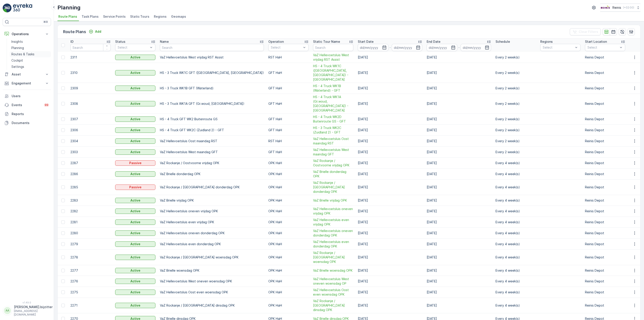 The image size is (644, 320). I want to click on td: VaZ Hellevoetsluis even donderdag OPK, so click(212, 244).